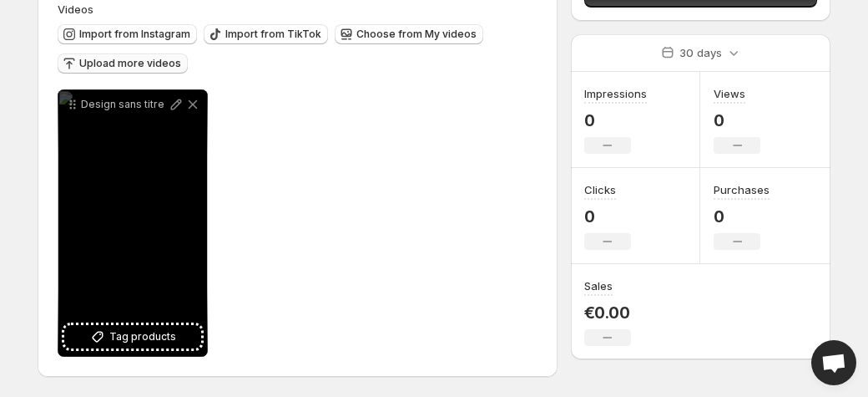  I want to click on span: Choose from My videos, so click(417, 35).